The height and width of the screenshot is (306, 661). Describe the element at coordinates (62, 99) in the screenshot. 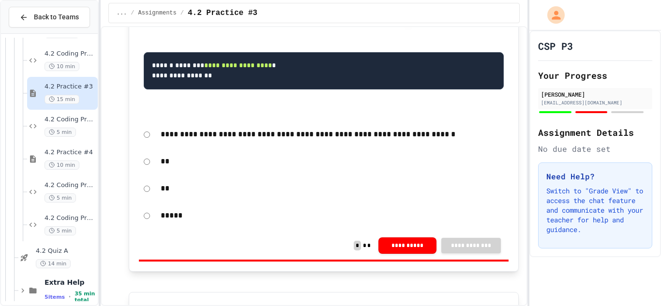

I see `span: 15 min` at that location.